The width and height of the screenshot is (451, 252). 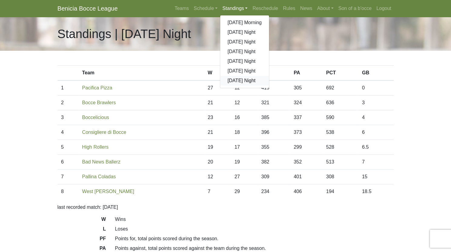 I want to click on a: Reschedule, so click(x=265, y=8).